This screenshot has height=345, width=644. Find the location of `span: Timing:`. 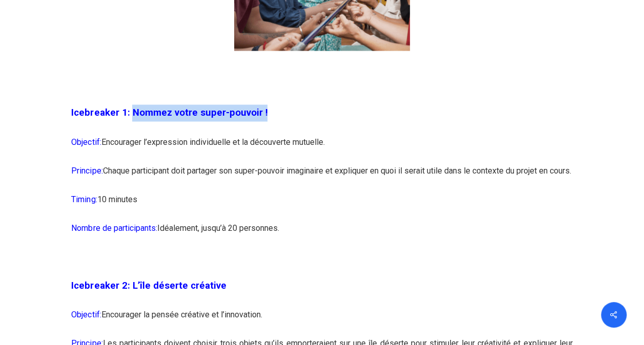

span: Timing: is located at coordinates (84, 199).